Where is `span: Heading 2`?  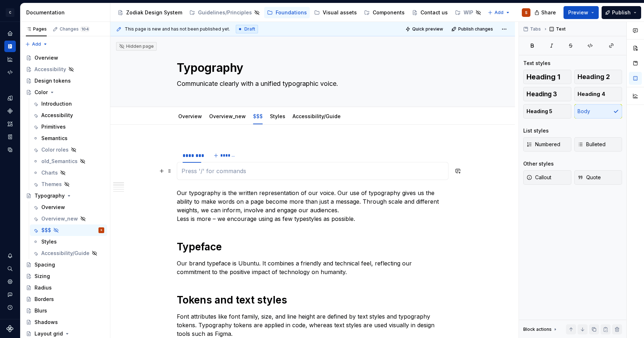 span: Heading 2 is located at coordinates (594, 77).